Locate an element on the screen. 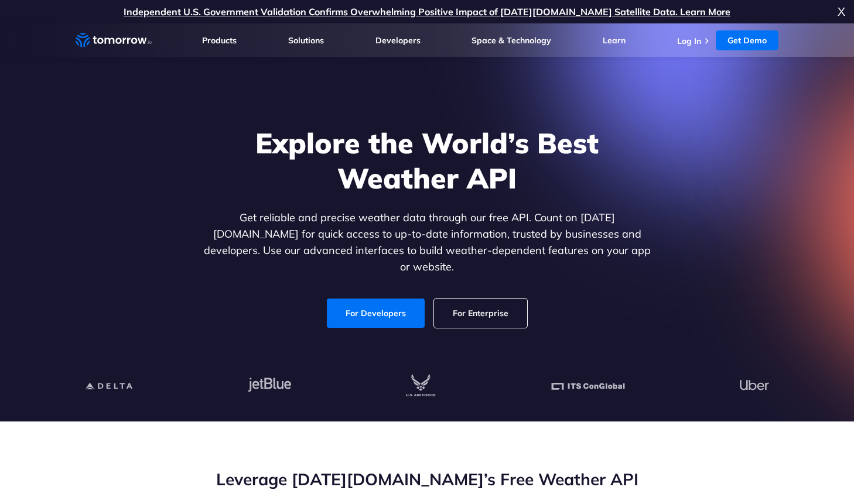 This screenshot has width=854, height=504. a: Developers is located at coordinates (398, 41).